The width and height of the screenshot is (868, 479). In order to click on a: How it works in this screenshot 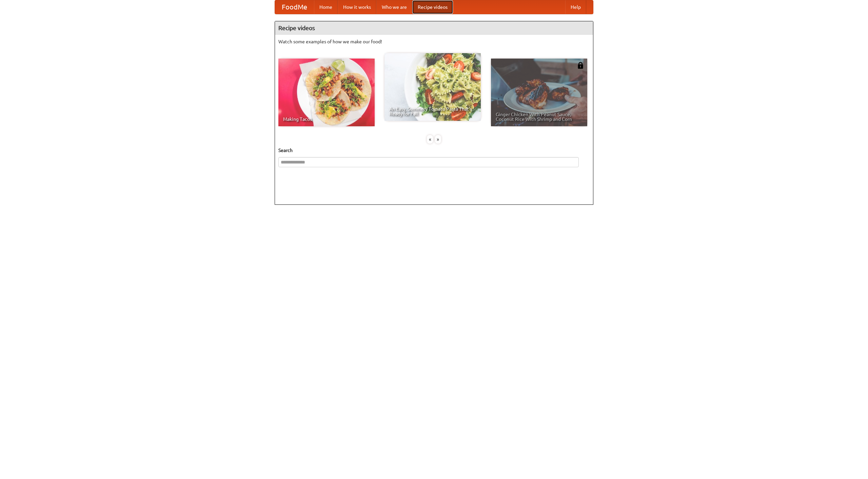, I will do `click(357, 7)`.